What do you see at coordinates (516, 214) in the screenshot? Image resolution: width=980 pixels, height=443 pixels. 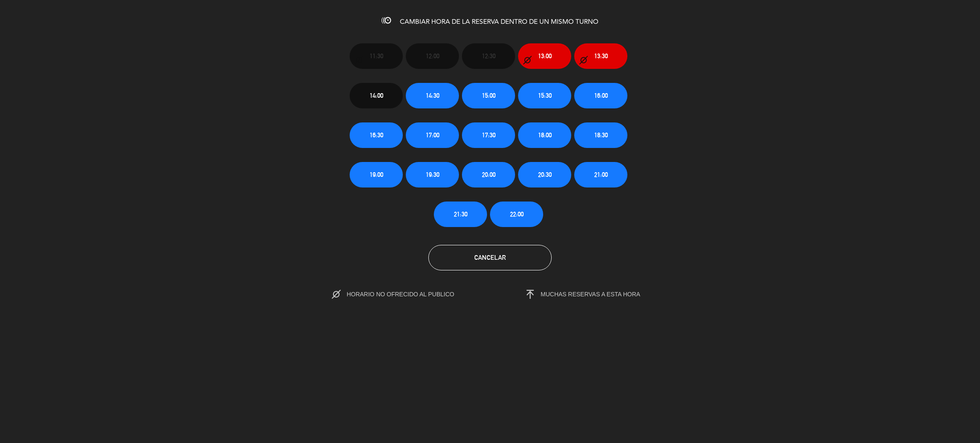 I see `button: 22:00` at bounding box center [516, 214].